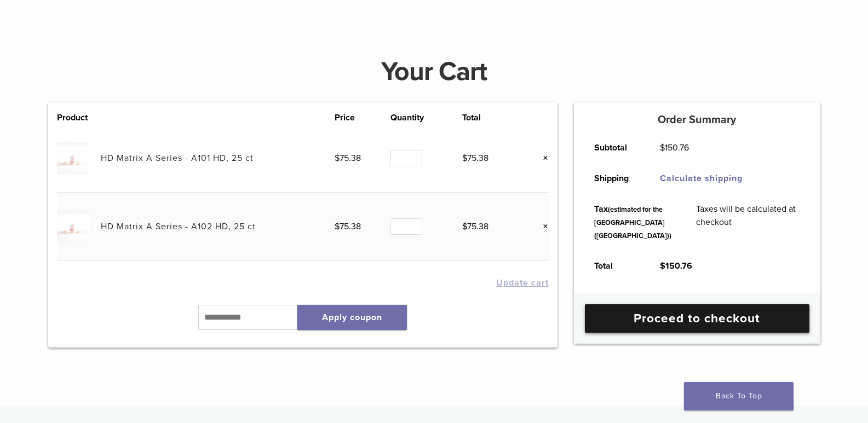  Describe the element at coordinates (178, 227) in the screenshot. I see `a: HD Matrix A Series - A102 HD, 25 ct` at that location.